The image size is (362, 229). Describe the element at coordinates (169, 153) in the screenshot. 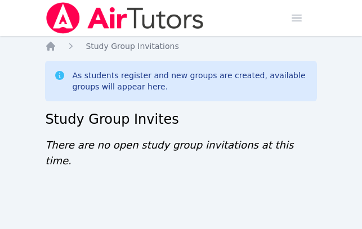

I see `span: There are no open study group invitations at this time.` at that location.